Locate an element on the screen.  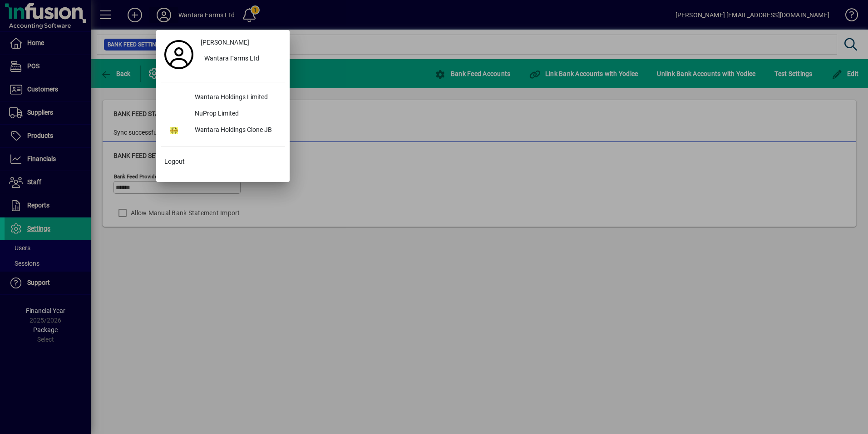
div: Wantara Holdings Clone JB is located at coordinates (236, 130).